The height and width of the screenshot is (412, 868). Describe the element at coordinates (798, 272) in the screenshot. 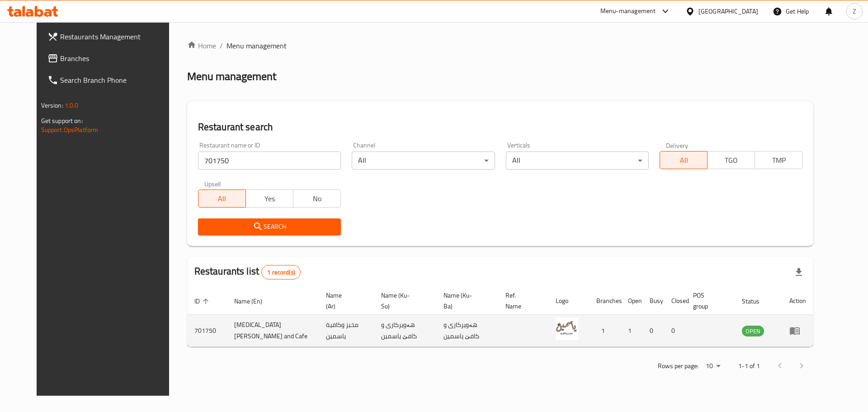

I see `div: Export file` at that location.